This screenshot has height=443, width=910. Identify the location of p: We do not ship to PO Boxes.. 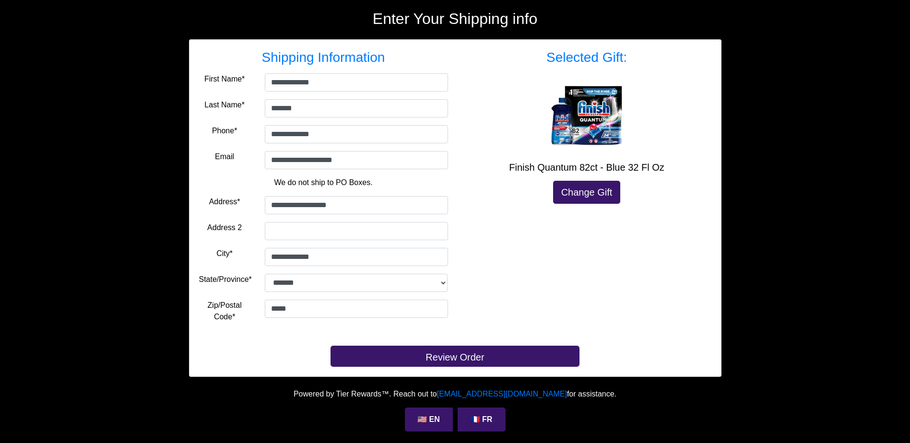
(323, 183).